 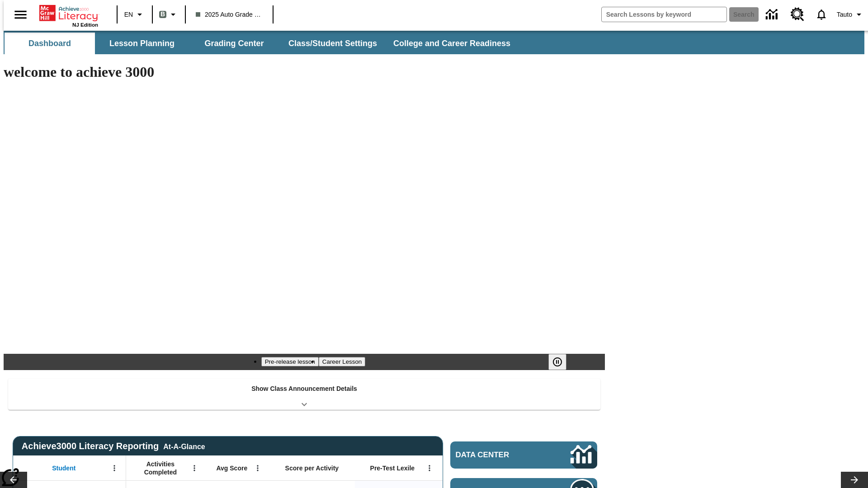 I want to click on button: Grading Center, so click(x=234, y=44).